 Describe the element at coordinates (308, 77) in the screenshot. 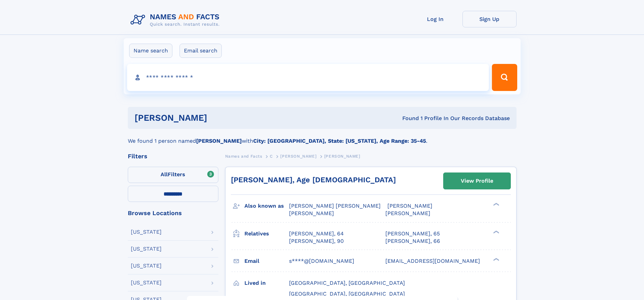

I see `input: search input` at that location.